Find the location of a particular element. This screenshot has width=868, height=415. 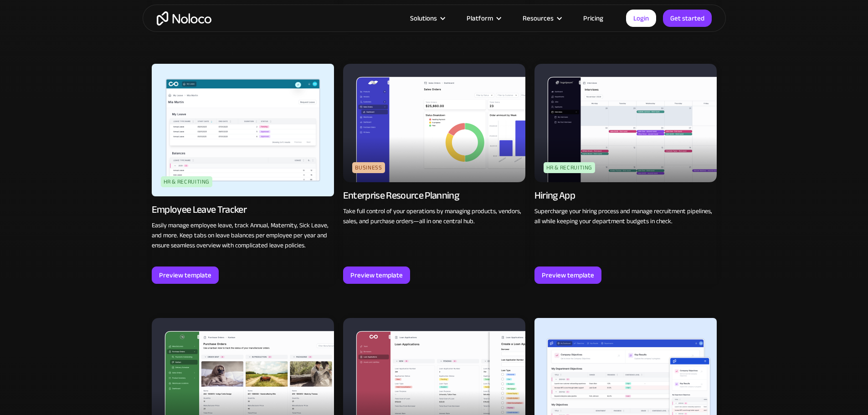

a: Pricing is located at coordinates (593, 18).